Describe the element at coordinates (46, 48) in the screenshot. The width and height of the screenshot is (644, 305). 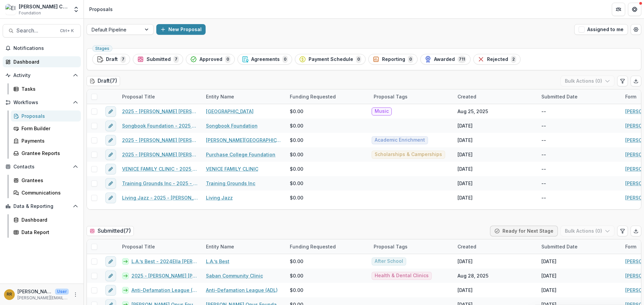
I see `span: Notifications` at that location.